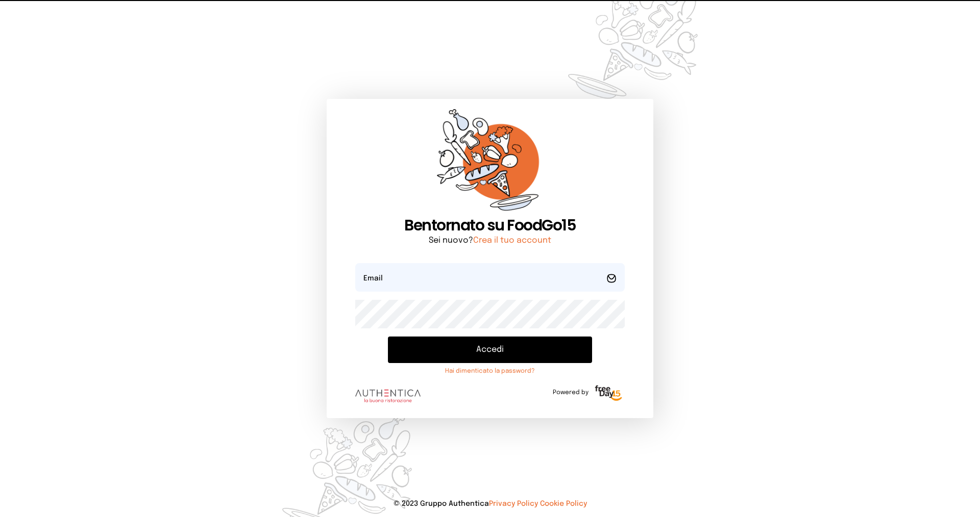  What do you see at coordinates (490, 163) in the screenshot?
I see `img: sticker-orange.65babaf.png` at bounding box center [490, 163].